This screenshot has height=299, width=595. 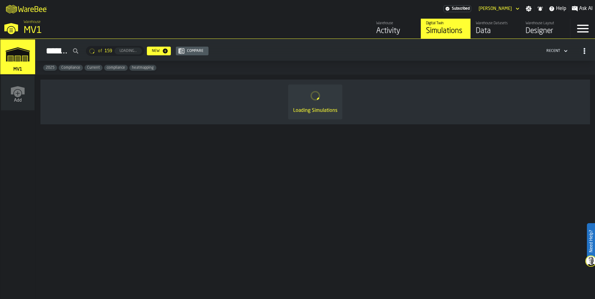 What do you see at coordinates (116, 68) in the screenshot?
I see `span: compliance` at bounding box center [116, 68].